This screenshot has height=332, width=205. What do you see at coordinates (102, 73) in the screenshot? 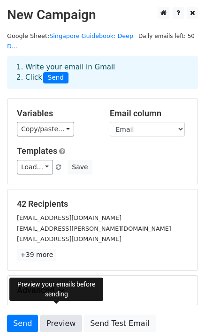
I see `div: 1. Write your email in Gmail 2. Click` at bounding box center [102, 73].